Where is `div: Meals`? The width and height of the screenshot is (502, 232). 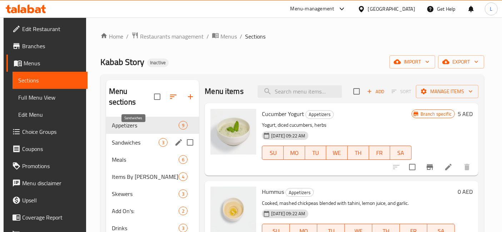
div: Meals is located at coordinates (145, 160).